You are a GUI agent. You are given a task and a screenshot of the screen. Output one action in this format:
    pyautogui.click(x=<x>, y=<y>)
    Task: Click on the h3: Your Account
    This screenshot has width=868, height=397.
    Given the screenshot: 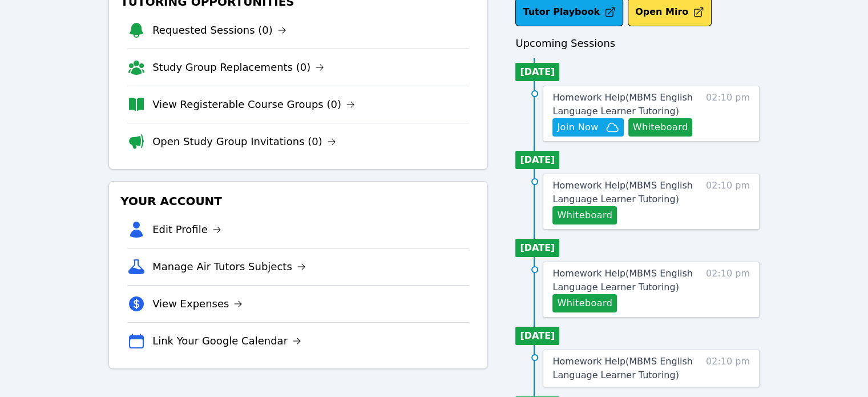 What is the action you would take?
    pyautogui.click(x=298, y=201)
    